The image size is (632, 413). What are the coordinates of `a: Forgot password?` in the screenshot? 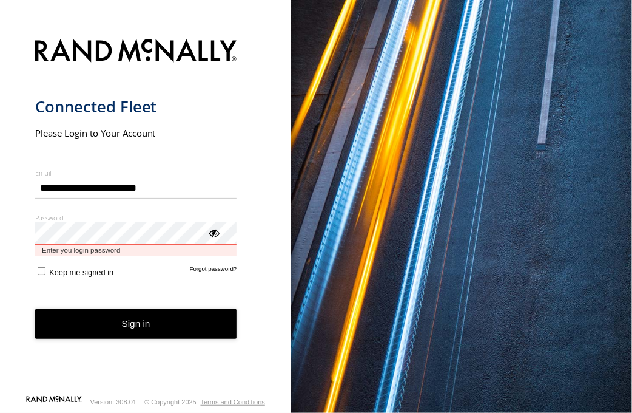 It's located at (214, 271).